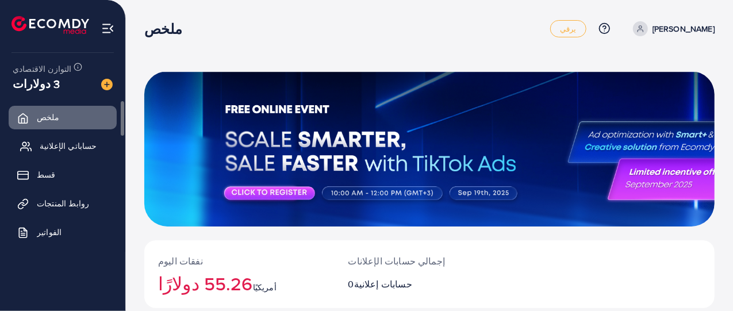 The image size is (733, 311). I want to click on img: صورة, so click(107, 84).